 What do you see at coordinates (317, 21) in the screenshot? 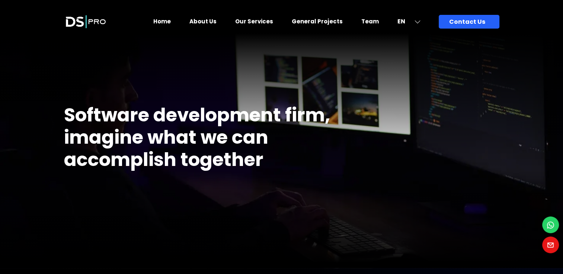
I see `a: General Projects` at bounding box center [317, 21].